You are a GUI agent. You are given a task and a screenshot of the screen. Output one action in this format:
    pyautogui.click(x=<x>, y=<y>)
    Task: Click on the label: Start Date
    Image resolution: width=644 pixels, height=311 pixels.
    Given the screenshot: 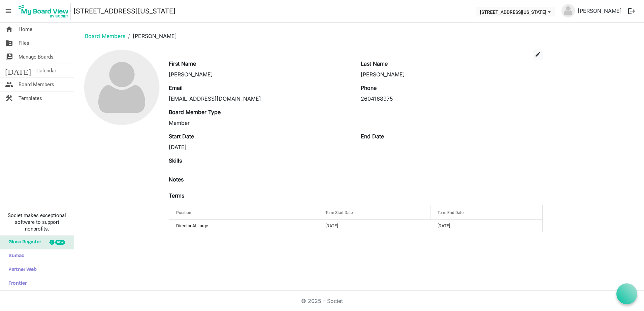 What is the action you would take?
    pyautogui.click(x=181, y=136)
    